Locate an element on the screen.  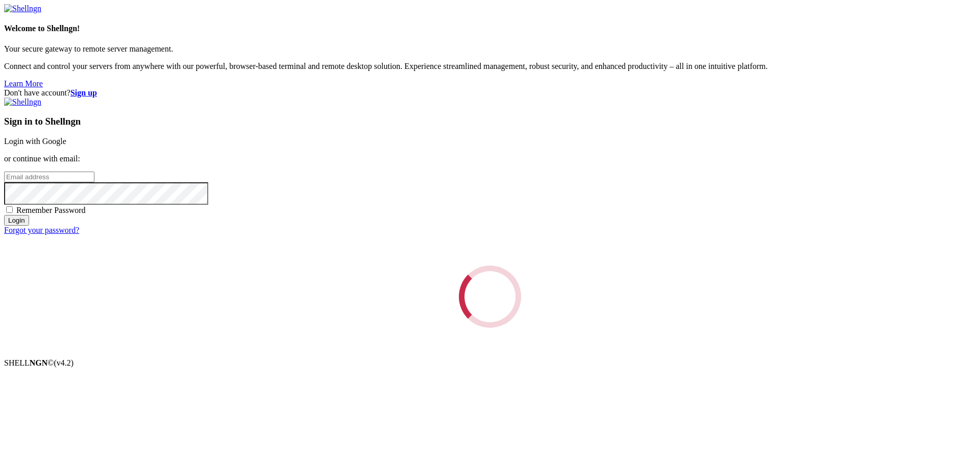
h3: Sign in to Shellngn is located at coordinates (490, 122).